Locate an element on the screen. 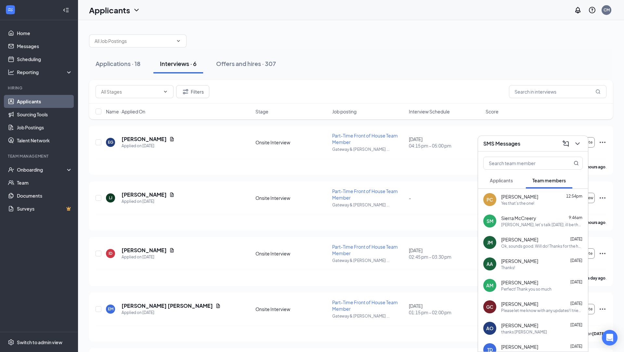  div: Please let me know with any updates! I tried to put in a request but the date is too close to put... is located at coordinates (542, 310).